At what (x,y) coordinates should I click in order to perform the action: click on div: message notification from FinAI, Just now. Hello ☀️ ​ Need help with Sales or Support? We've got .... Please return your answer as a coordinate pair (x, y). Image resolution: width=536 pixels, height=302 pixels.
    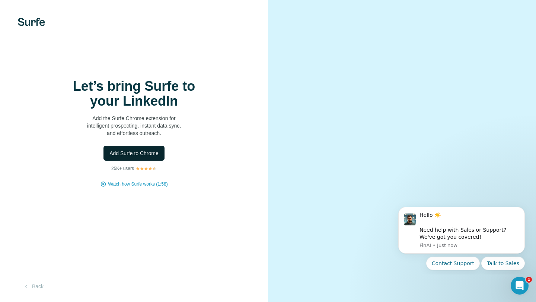
    Looking at the image, I should click on (74, 30).